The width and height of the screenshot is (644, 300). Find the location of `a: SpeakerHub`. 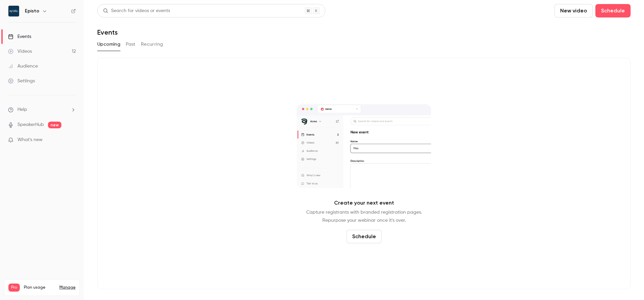

a: SpeakerHub is located at coordinates (31, 125).